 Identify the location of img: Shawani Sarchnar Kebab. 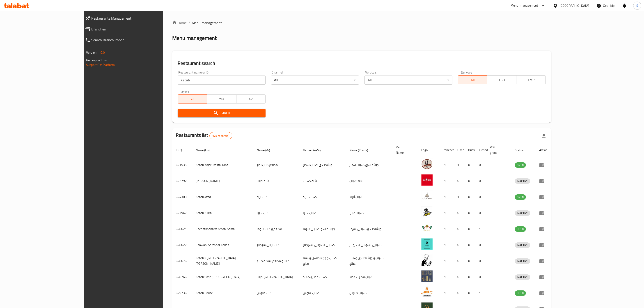
(427, 244).